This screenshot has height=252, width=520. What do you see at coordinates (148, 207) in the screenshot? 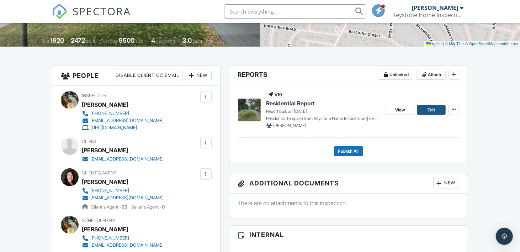
I see `span: Seller's Agent -` at bounding box center [148, 207].